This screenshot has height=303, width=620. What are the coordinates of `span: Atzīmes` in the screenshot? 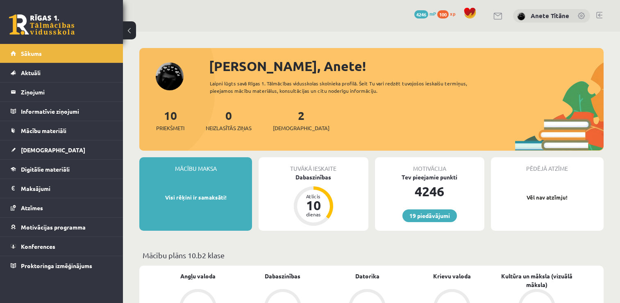 It's located at (32, 207).